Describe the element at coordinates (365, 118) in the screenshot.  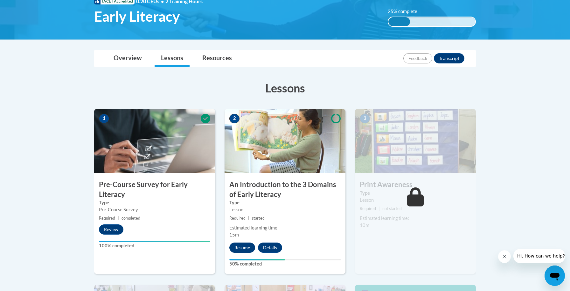
I see `span: 3` at that location.